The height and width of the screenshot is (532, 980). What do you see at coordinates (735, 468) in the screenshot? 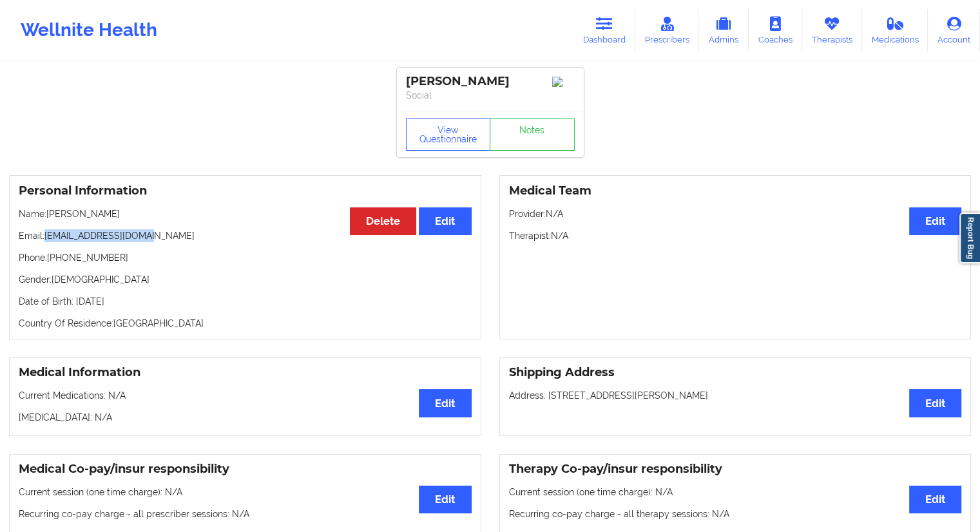
I see `h3: Therapy Co-pay/insur responsibility` at bounding box center [735, 468].